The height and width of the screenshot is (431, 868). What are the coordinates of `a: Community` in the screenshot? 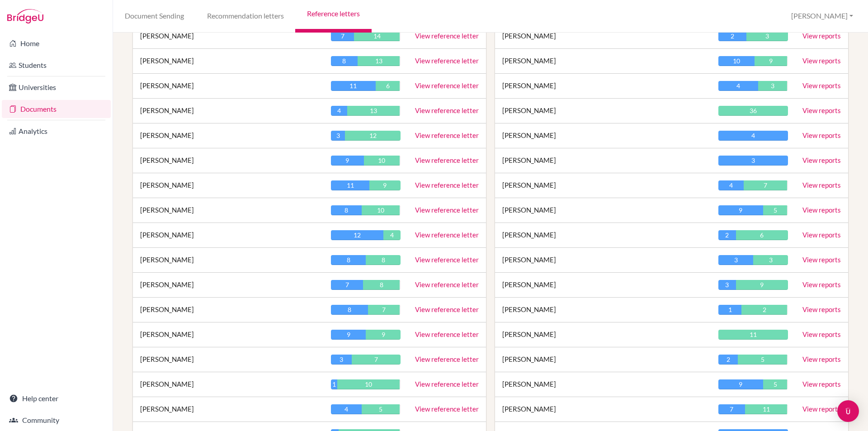 It's located at (56, 420).